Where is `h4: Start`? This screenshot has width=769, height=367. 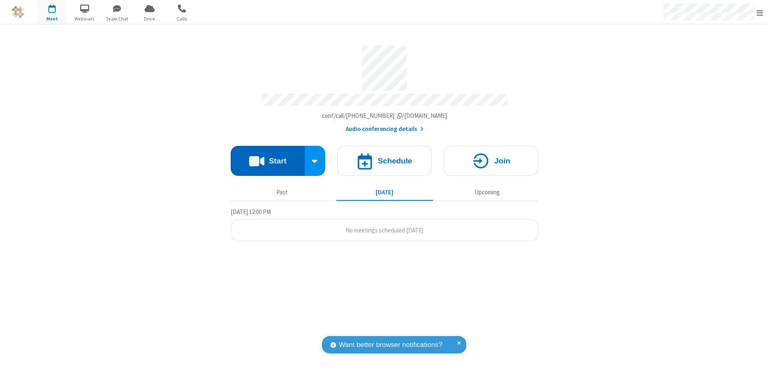
h4: Start is located at coordinates (278, 161).